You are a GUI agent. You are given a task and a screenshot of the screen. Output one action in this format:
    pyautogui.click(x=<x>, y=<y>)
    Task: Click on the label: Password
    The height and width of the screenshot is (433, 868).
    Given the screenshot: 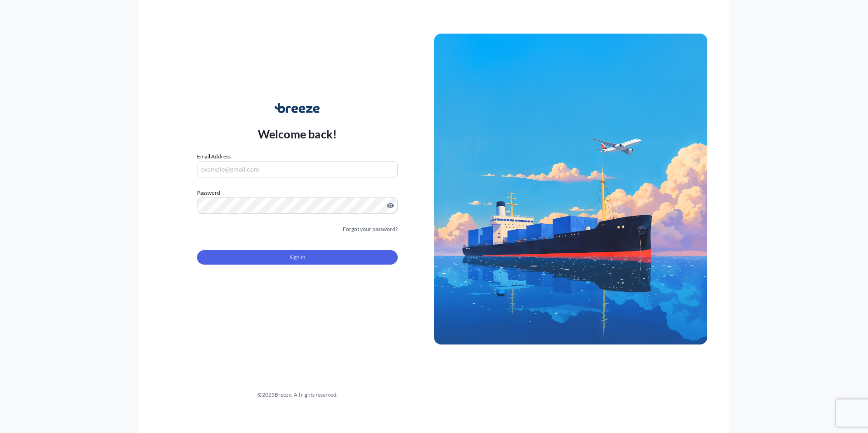 What is the action you would take?
    pyautogui.click(x=298, y=193)
    